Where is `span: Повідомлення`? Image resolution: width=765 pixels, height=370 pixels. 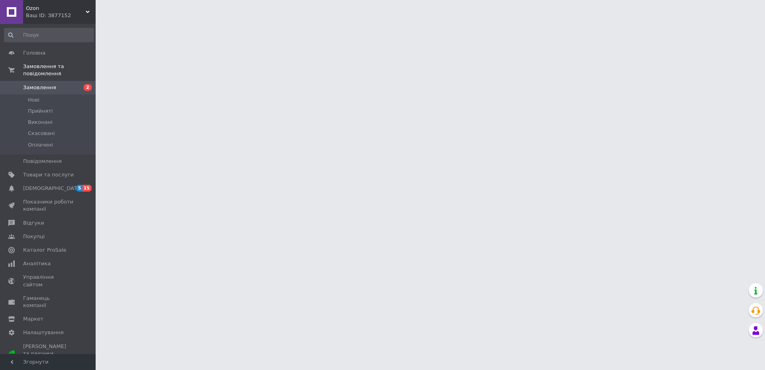 span: Повідомлення is located at coordinates (42, 161).